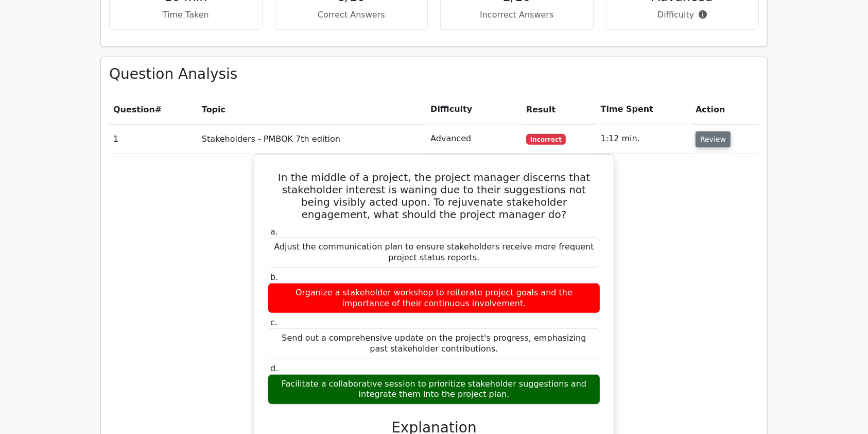  I want to click on button: Review, so click(713, 139).